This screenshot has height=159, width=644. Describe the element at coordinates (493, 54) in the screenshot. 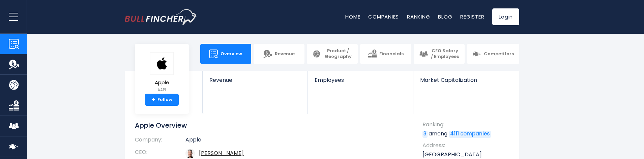

I see `a: Competitors` at that location.